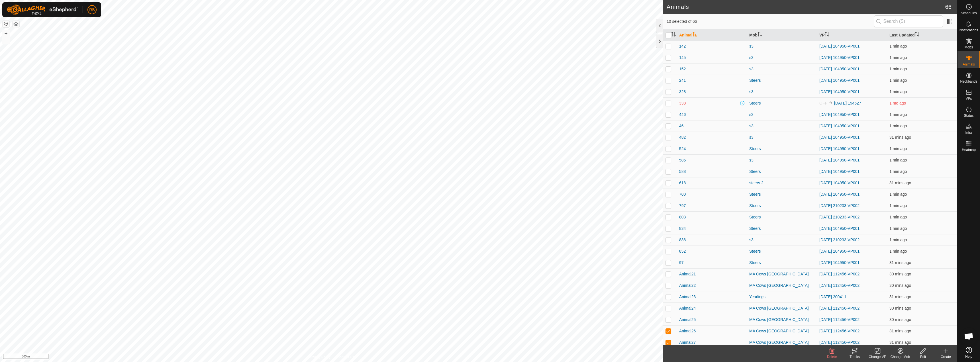 This screenshot has width=980, height=362. Describe the element at coordinates (968, 81) in the screenshot. I see `span: Neckbands` at that location.